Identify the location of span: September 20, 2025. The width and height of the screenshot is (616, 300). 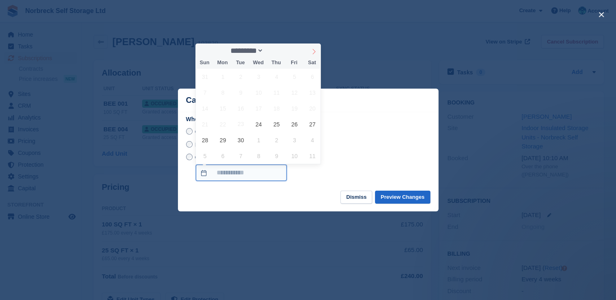
(312, 108).